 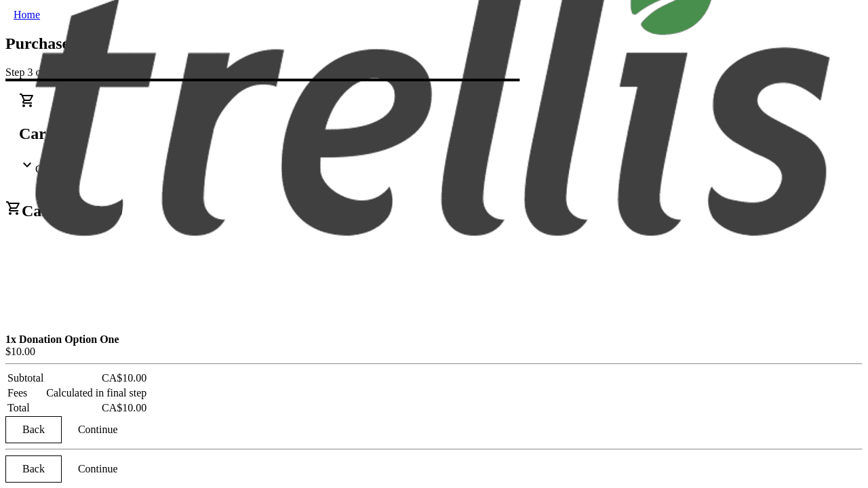 What do you see at coordinates (96, 393) in the screenshot?
I see `td: Calculated in final step` at bounding box center [96, 393].